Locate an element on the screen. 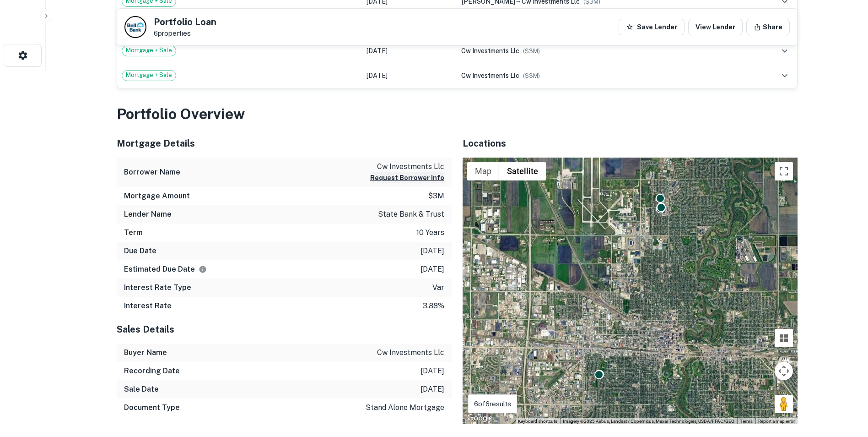  button: Drag Pegman onto the map to open Street View is located at coordinates (784, 404).